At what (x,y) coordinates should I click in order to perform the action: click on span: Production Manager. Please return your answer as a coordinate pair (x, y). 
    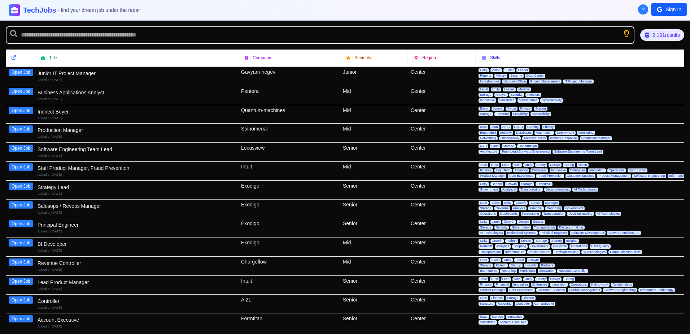
    Looking at the image, I should click on (596, 138).